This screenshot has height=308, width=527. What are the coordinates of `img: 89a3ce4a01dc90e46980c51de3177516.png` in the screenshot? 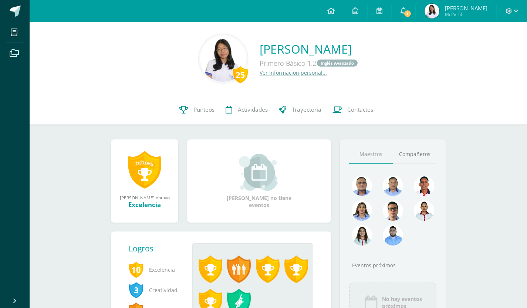 It's located at (424, 186).